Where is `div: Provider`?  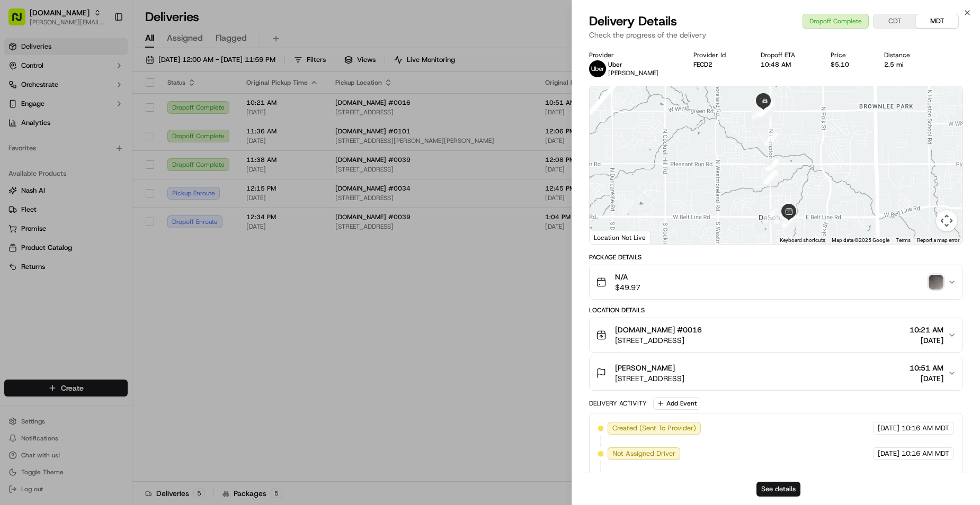
div: Provider is located at coordinates (632, 55).